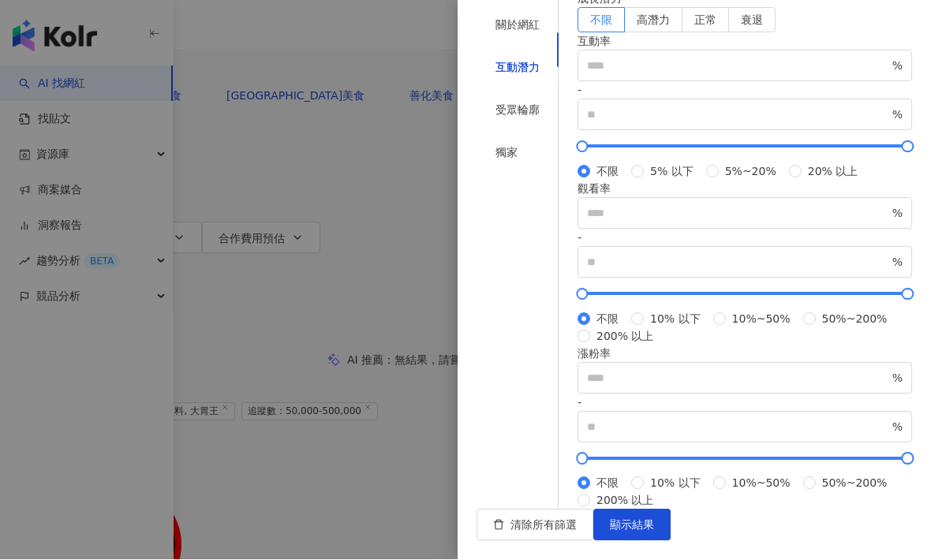  What do you see at coordinates (654, 21) in the screenshot?
I see `span: 高潛力` at bounding box center [654, 21].